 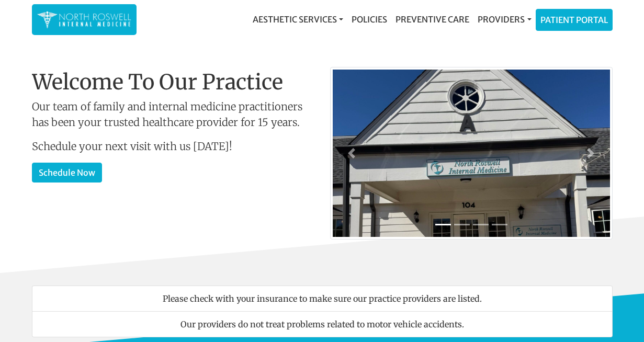 What do you see at coordinates (322, 325) in the screenshot?
I see `li: Our providers do not treat problems related to motor vehicle accidents.` at bounding box center [322, 325].